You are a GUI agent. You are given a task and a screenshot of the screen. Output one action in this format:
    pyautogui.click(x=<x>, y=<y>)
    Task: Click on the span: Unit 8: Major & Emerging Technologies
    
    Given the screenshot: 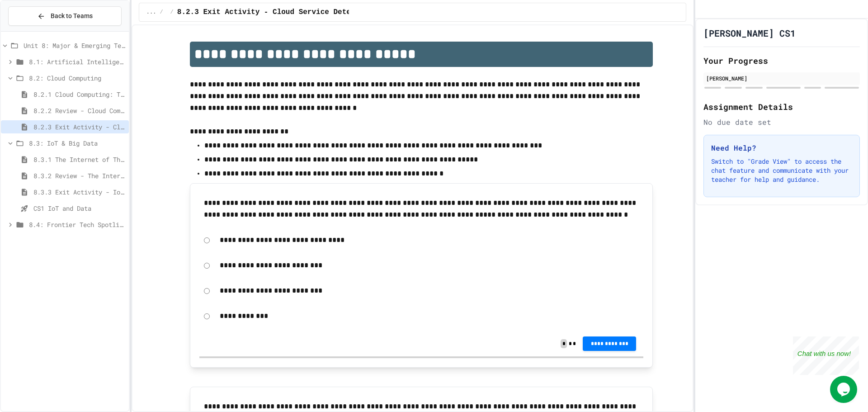 What is the action you would take?
    pyautogui.click(x=74, y=45)
    